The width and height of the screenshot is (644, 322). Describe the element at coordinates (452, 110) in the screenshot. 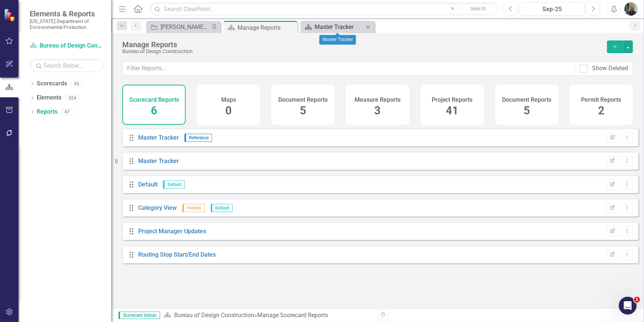

I see `span: 41` at that location.